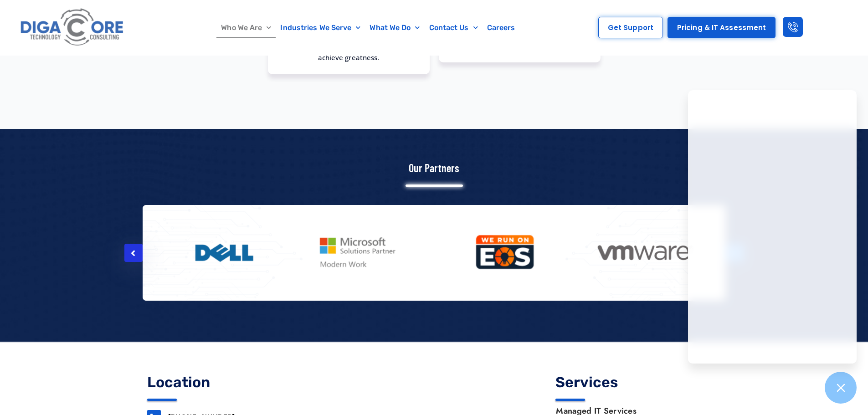  Describe the element at coordinates (631, 27) in the screenshot. I see `span: Get Support` at that location.